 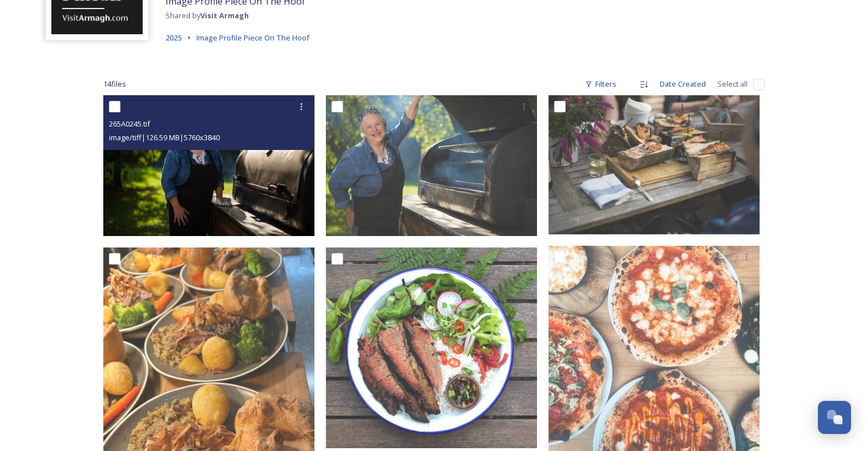 What do you see at coordinates (174, 37) in the screenshot?
I see `a: 2025` at bounding box center [174, 37].